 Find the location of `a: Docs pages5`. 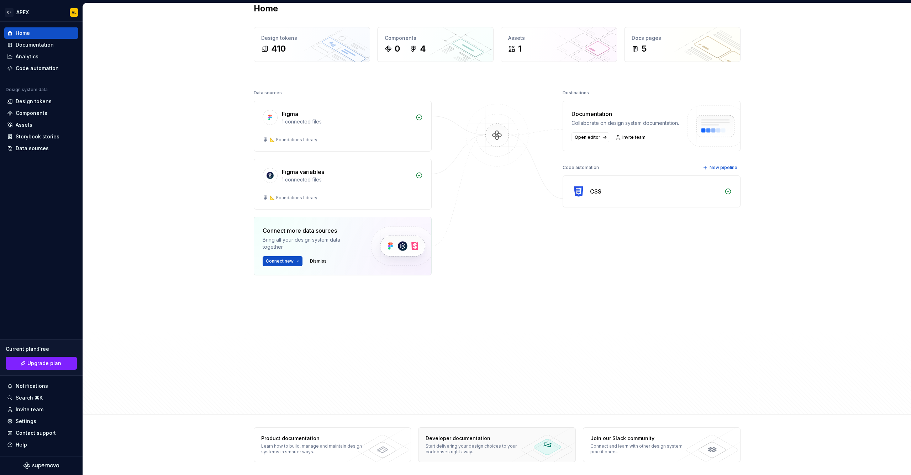

a: Docs pages5 is located at coordinates (682, 44).